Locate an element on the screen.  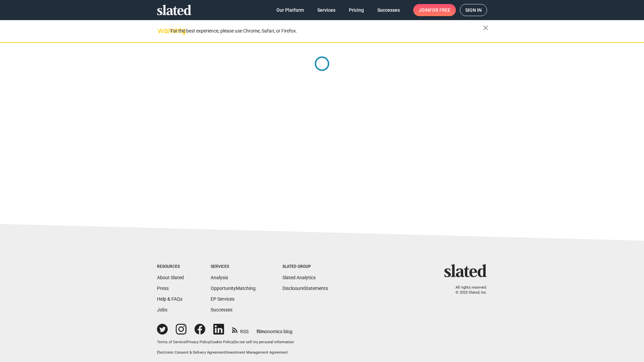
mat-icon: warning is located at coordinates (161, 31).